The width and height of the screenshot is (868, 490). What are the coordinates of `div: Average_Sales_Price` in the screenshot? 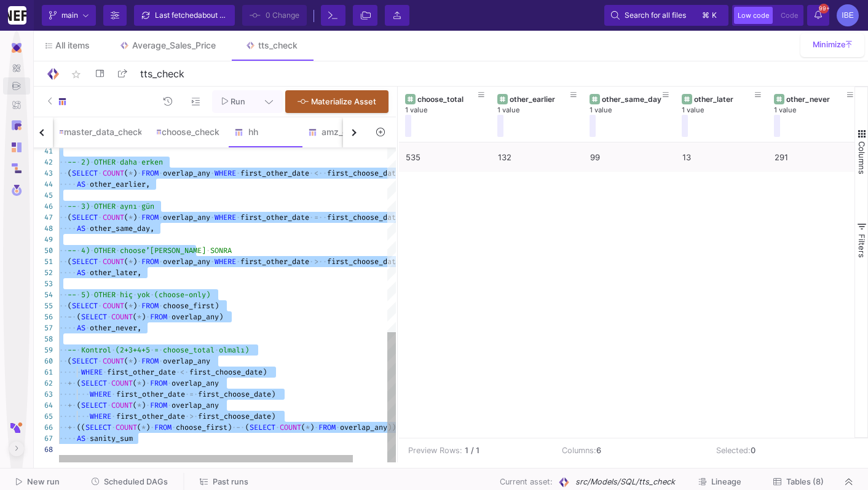 It's located at (174, 45).